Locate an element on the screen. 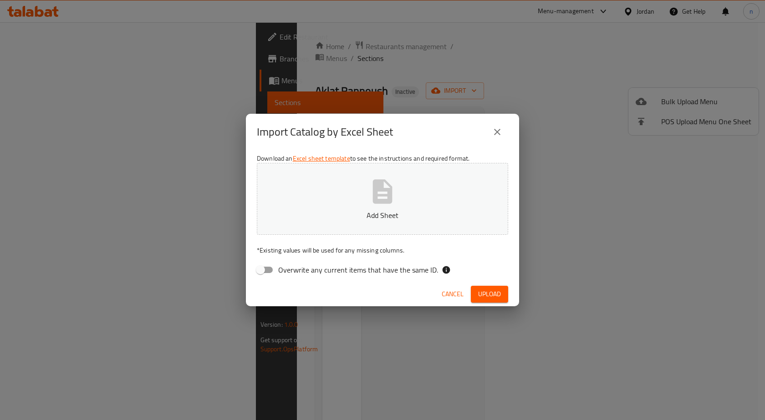 The height and width of the screenshot is (420, 765). span: Overwrite any current items that have the same ID. is located at coordinates (358, 270).